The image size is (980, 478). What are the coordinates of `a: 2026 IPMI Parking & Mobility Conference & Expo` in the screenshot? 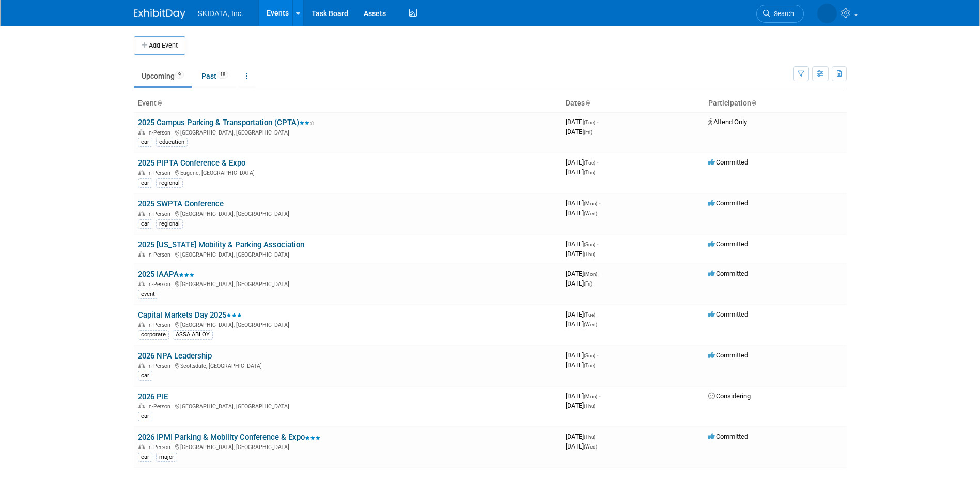 It's located at (229, 437).